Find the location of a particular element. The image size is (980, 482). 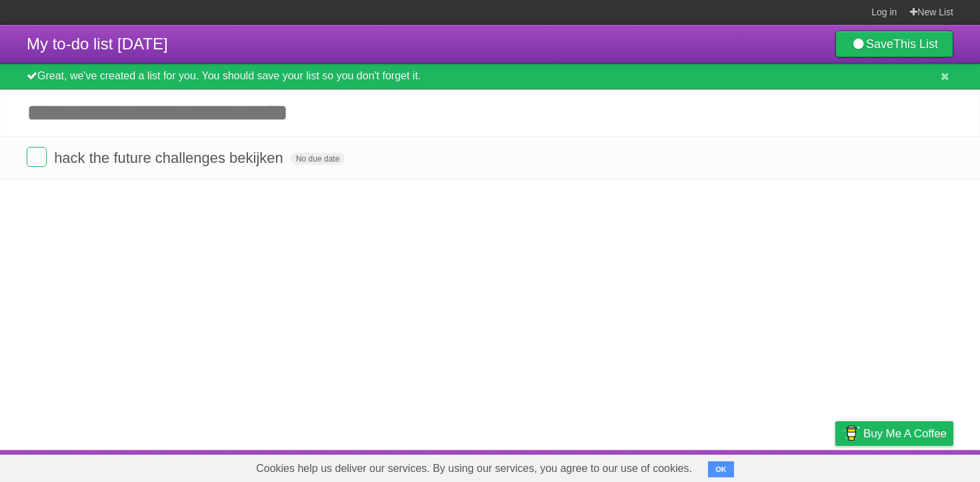

a: Developers is located at coordinates (728, 465).